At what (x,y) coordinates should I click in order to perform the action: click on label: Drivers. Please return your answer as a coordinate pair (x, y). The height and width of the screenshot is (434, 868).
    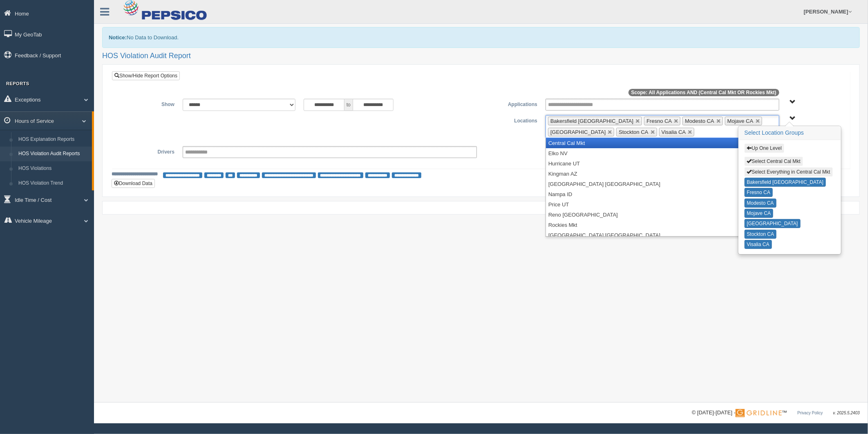
    Looking at the image, I should click on (148, 151).